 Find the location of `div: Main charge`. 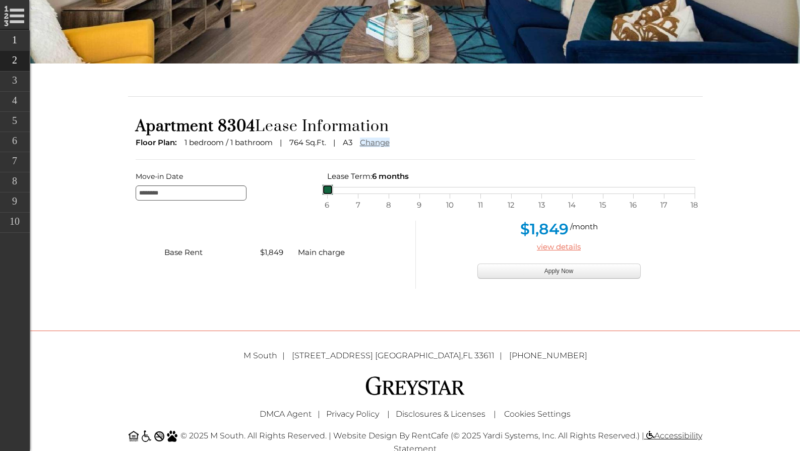

div: Main charge is located at coordinates (338, 252).